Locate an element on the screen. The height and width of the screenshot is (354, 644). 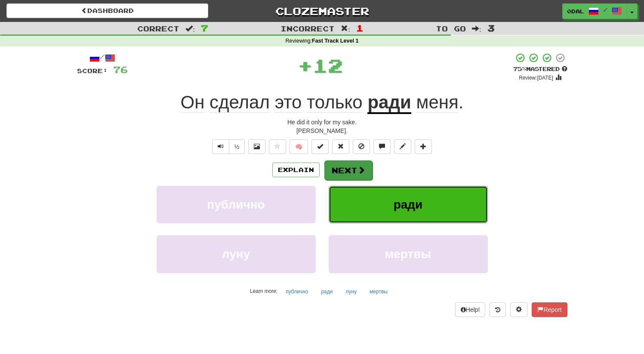
button: Set this sentence to 100% Mastered (alt+m) is located at coordinates (320, 147).